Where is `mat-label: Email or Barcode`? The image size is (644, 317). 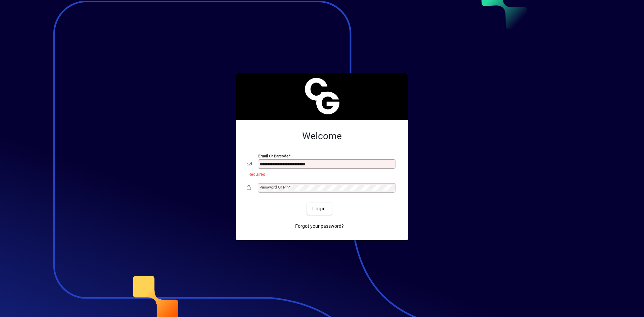 mat-label: Email or Barcode is located at coordinates (274, 156).